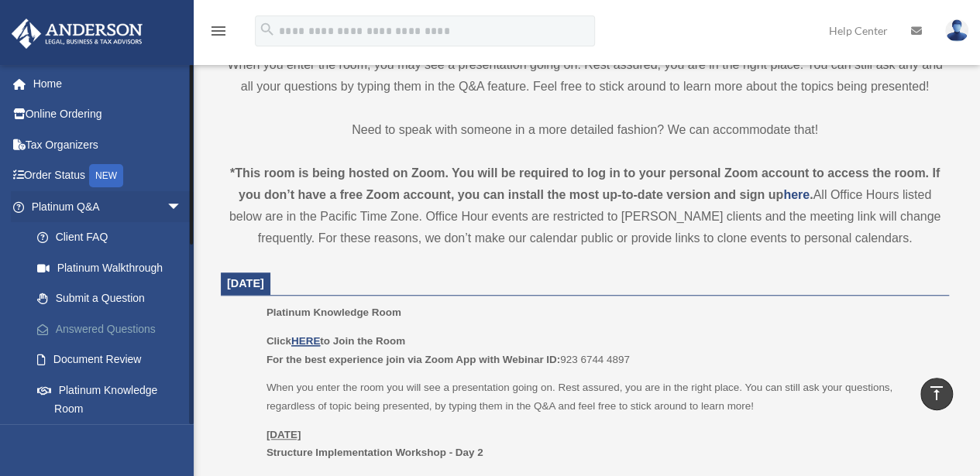  What do you see at coordinates (114, 238) in the screenshot?
I see `a: Client FAQ` at bounding box center [114, 238].